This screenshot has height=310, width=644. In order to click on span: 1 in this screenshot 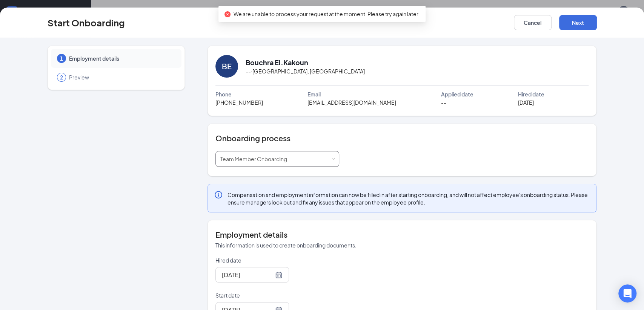, I will do `click(61, 59)`.